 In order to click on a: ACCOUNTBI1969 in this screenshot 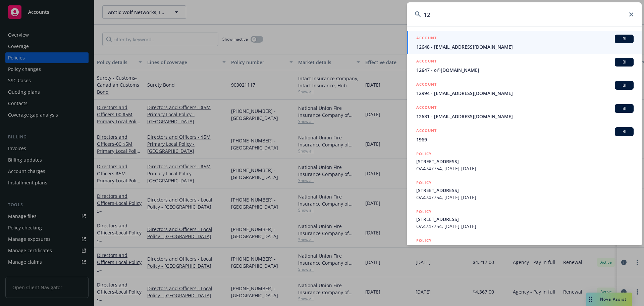, I will do `click(524, 135)`.